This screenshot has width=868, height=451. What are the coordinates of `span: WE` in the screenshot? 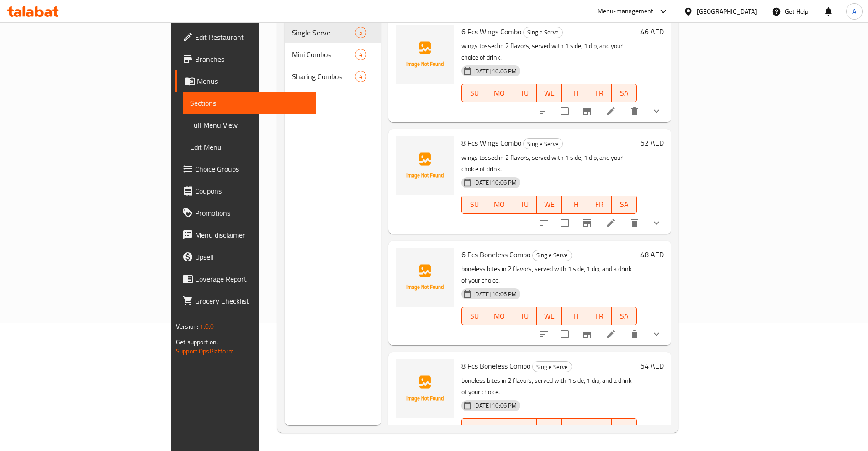 It's located at (550, 316).